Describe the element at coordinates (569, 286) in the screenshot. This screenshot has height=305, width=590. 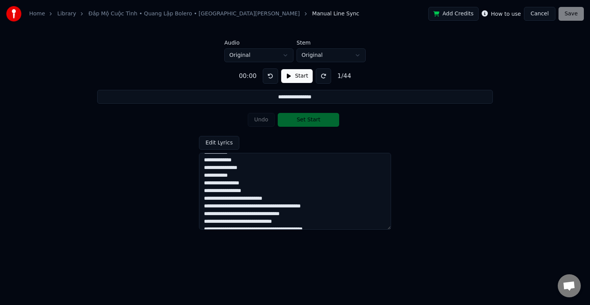
I see `div: Open chat` at that location.